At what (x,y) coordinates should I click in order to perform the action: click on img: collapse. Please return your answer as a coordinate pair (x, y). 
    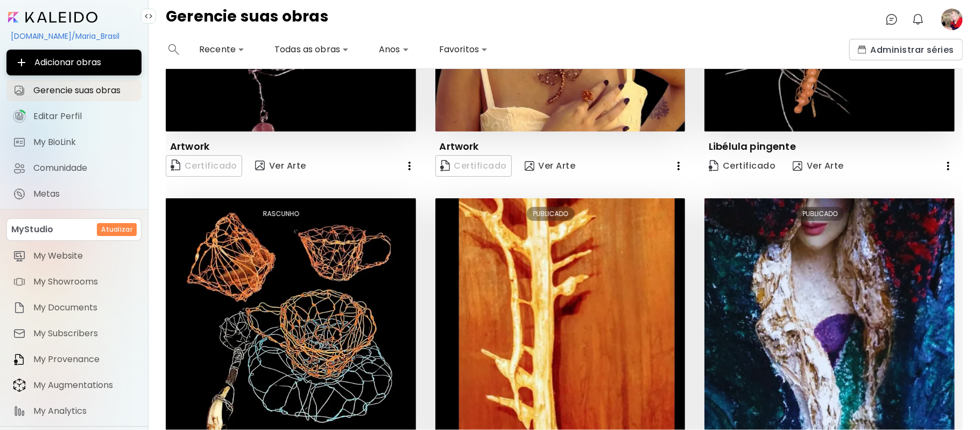
    Looking at the image, I should click on (148, 16).